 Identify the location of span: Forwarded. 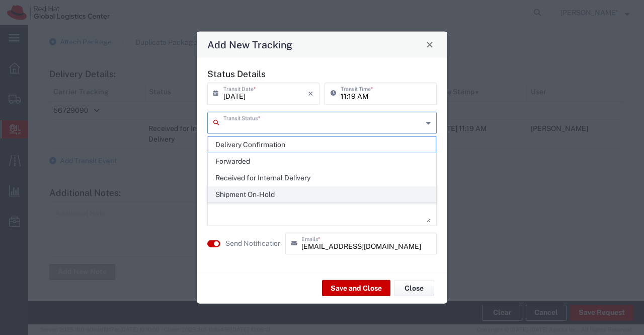
(322, 161).